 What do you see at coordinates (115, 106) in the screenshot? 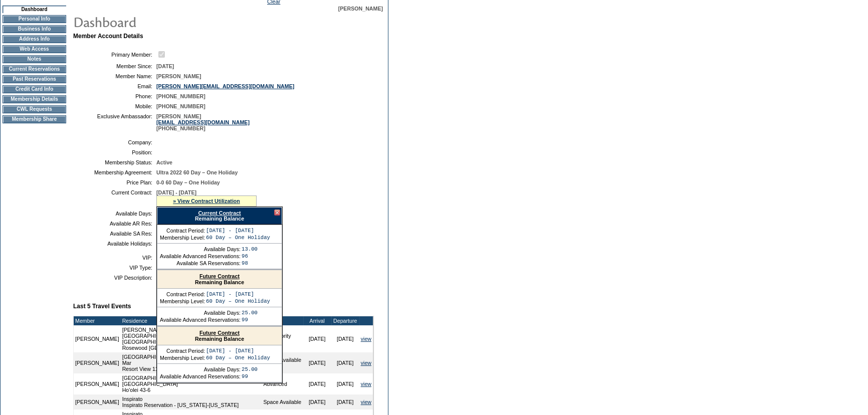
I see `td: Mobile:` at bounding box center [115, 106].